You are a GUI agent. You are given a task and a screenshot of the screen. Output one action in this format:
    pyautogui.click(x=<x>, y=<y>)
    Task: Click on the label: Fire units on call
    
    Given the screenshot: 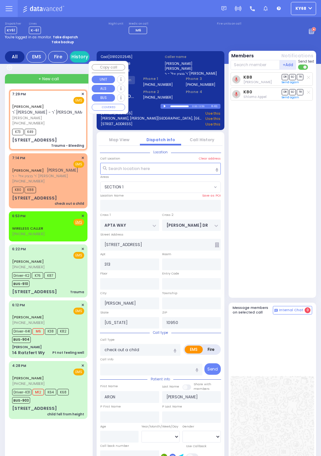 What is the action you would take?
    pyautogui.click(x=229, y=24)
    